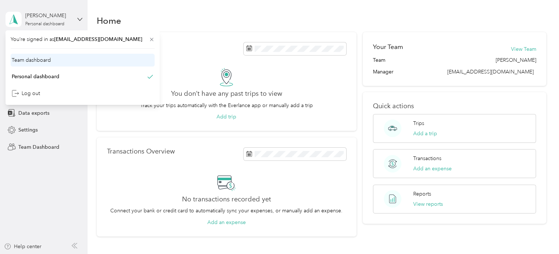 The height and width of the screenshot is (254, 559). Describe the element at coordinates (226, 117) in the screenshot. I see `button: Add trip` at that location.